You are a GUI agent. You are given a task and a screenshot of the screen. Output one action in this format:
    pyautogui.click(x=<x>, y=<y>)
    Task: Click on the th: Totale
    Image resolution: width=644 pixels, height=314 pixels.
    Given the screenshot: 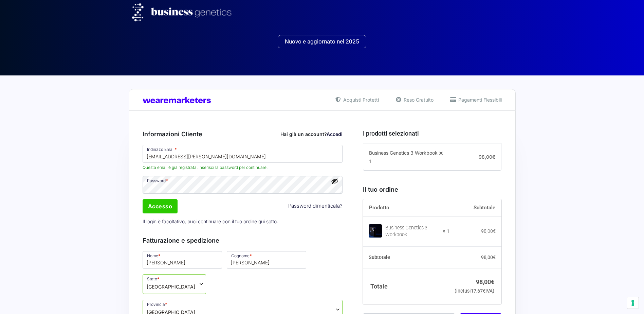 What is the action you would take?
    pyautogui.click(x=406, y=287)
    